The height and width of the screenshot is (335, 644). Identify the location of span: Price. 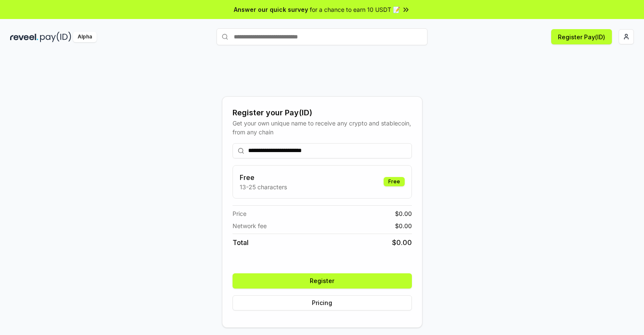
(239, 213).